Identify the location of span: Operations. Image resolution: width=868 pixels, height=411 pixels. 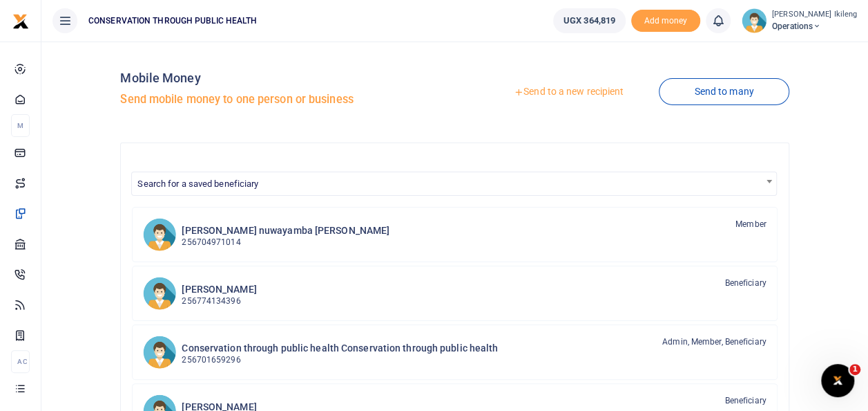
(814, 26).